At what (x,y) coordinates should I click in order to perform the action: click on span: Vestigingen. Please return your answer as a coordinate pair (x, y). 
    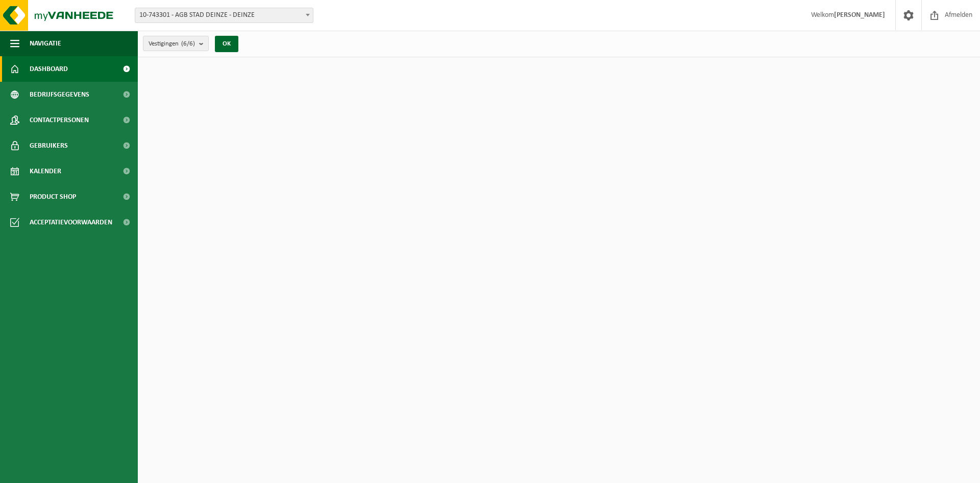
    Looking at the image, I should click on (172, 44).